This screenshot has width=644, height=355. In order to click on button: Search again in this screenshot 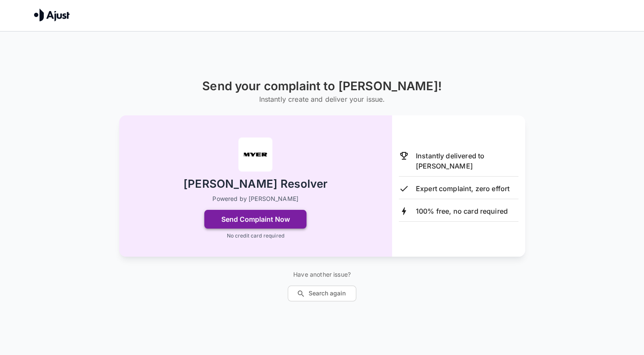, I will do `click(322, 293)`.